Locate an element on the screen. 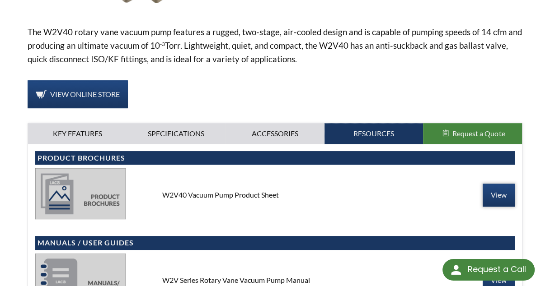  span: Request a Quote is located at coordinates (478, 133).